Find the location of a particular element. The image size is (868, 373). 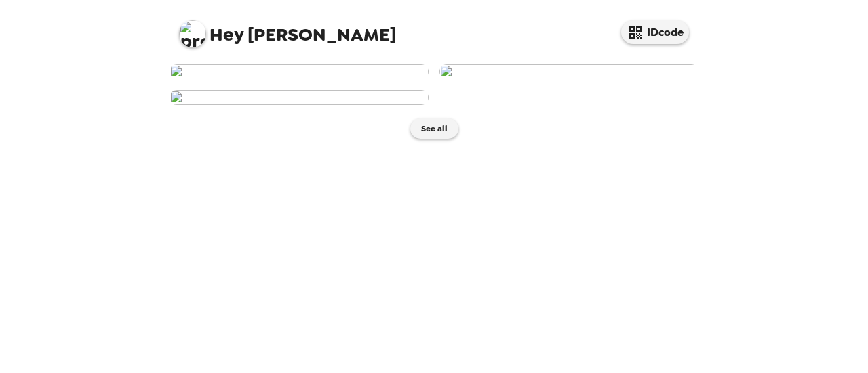

img: profile pic is located at coordinates (193, 34).